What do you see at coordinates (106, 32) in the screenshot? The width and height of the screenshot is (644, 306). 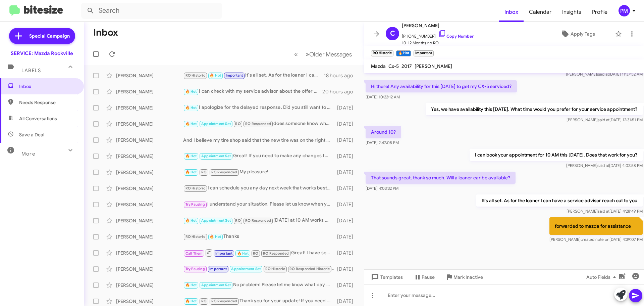 I see `h1: Inbox` at bounding box center [106, 32].